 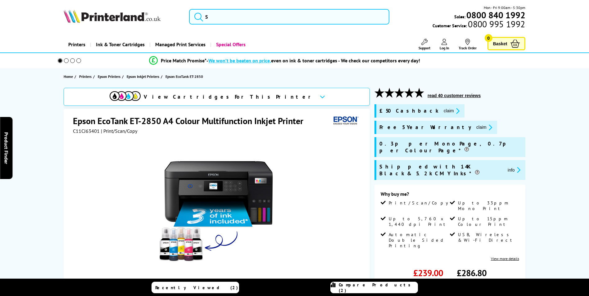 What do you see at coordinates (6, 148) in the screenshot?
I see `span: Product Finder` at bounding box center [6, 148].